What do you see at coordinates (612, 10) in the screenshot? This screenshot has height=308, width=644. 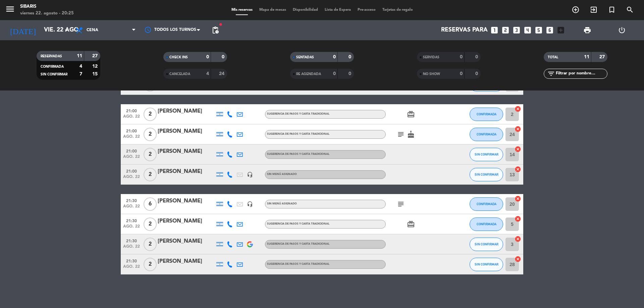 I see `i: turned_in_not` at bounding box center [612, 10].